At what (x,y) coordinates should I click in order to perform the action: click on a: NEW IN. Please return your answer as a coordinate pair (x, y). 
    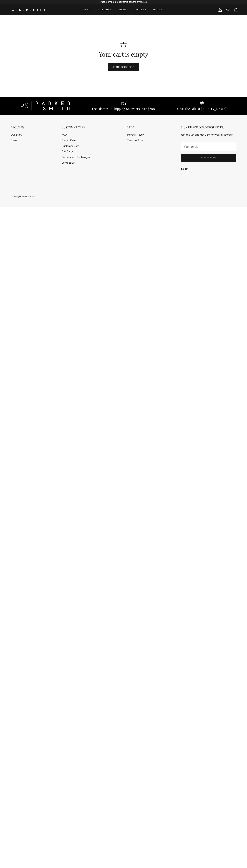
    Looking at the image, I should click on (87, 10).